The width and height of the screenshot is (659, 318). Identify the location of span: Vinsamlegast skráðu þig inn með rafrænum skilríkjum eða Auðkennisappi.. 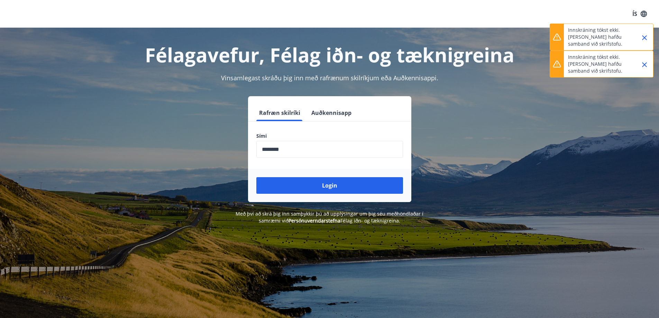
(330, 78).